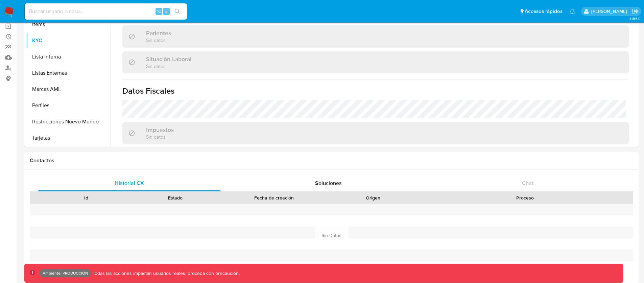  What do you see at coordinates (175, 197) in the screenshot?
I see `div: Estado` at bounding box center [175, 197].